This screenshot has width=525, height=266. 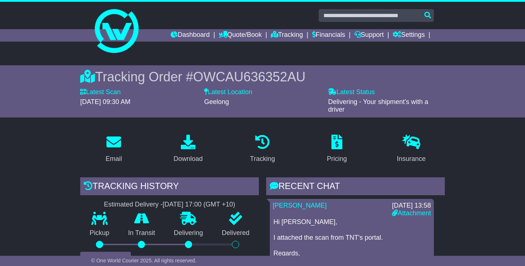 What do you see at coordinates (236, 233) in the screenshot?
I see `p: Delivered` at bounding box center [236, 233].